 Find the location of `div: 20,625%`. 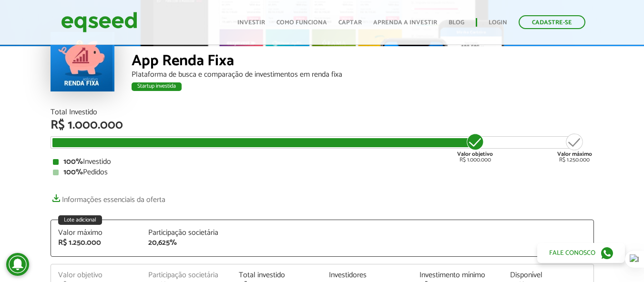

div: 20,625% is located at coordinates (186, 243).